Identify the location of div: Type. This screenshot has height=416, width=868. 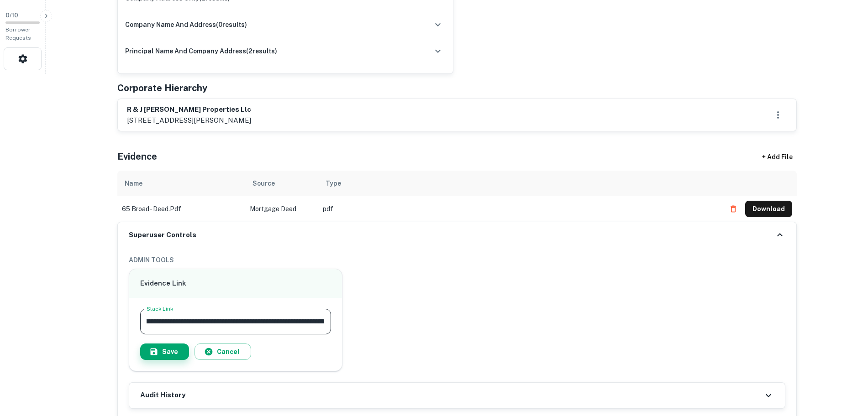
(333, 183).